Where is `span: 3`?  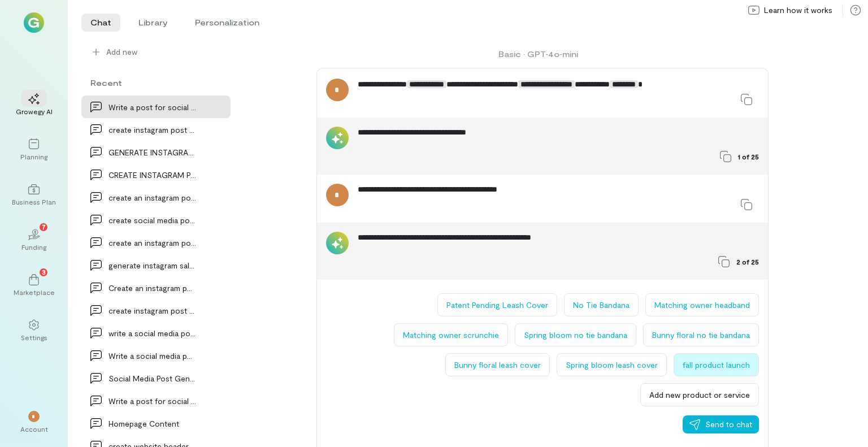
span: 3 is located at coordinates (44, 272).